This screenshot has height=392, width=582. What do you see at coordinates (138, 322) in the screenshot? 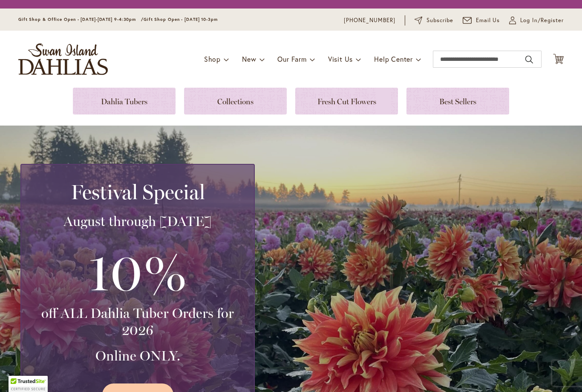
I see `h3: off ALL Dahlia Tuber Orders for 2026` at bounding box center [138, 322].